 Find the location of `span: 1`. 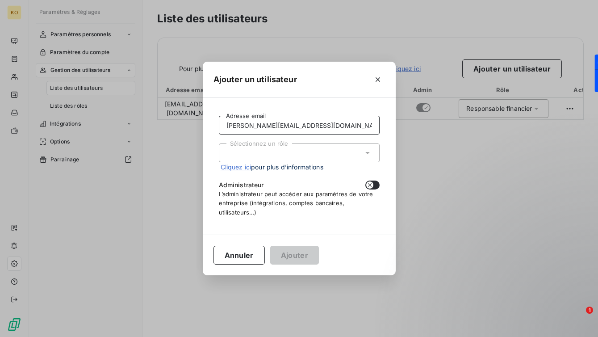

span: 1 is located at coordinates (589, 310).